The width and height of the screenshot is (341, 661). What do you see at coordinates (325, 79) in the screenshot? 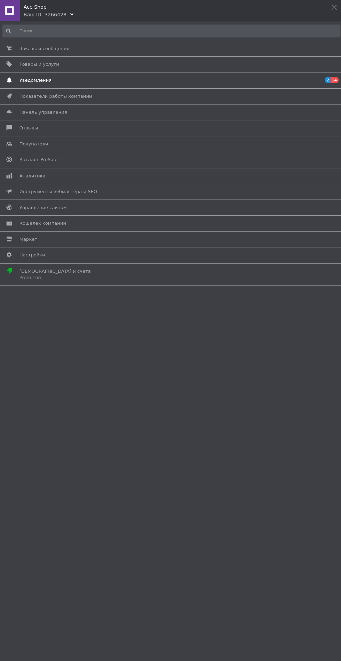
I see `span: 2` at bounding box center [325, 79].